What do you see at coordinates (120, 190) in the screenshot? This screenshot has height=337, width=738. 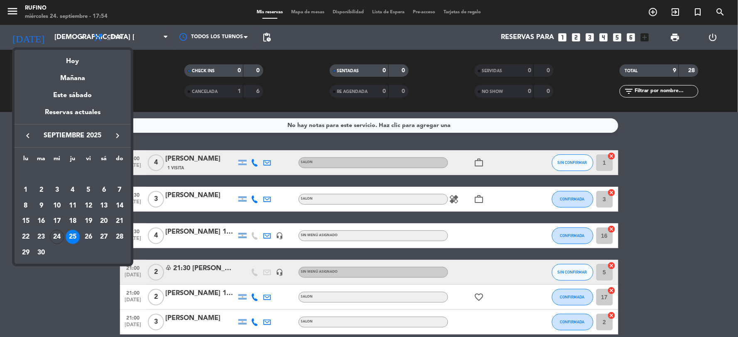 I see `td: 7 de septiembre de 2025` at bounding box center [120, 190].